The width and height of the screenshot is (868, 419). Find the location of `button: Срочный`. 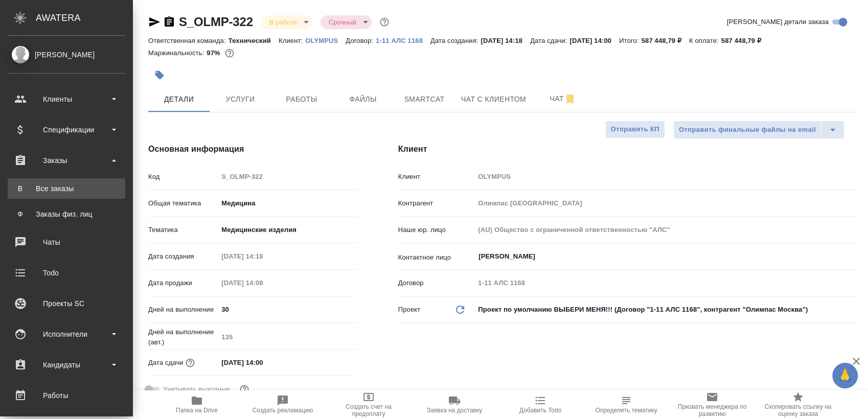

button: Срочный is located at coordinates (343, 22).